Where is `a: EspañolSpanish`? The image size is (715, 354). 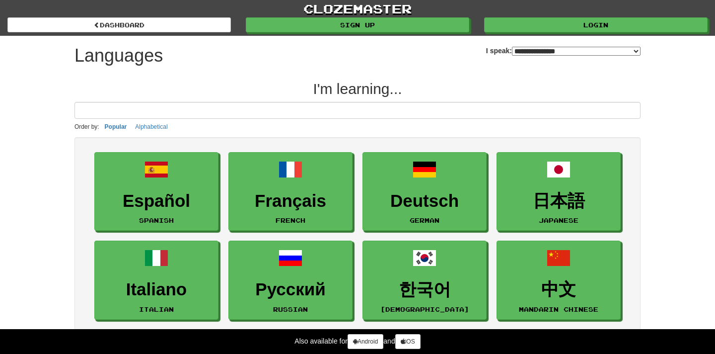 a: EspañolSpanish is located at coordinates (156, 191).